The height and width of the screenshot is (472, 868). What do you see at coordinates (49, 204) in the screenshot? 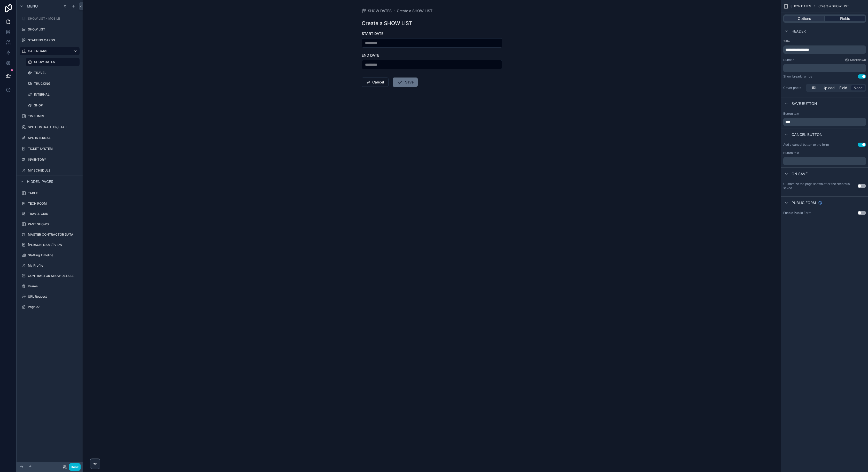
I see `a: TECH ROOM` at bounding box center [49, 204].